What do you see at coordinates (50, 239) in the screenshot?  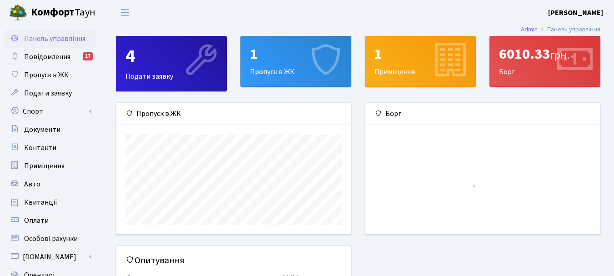 I see `a: Особові рахунки` at bounding box center [50, 239].